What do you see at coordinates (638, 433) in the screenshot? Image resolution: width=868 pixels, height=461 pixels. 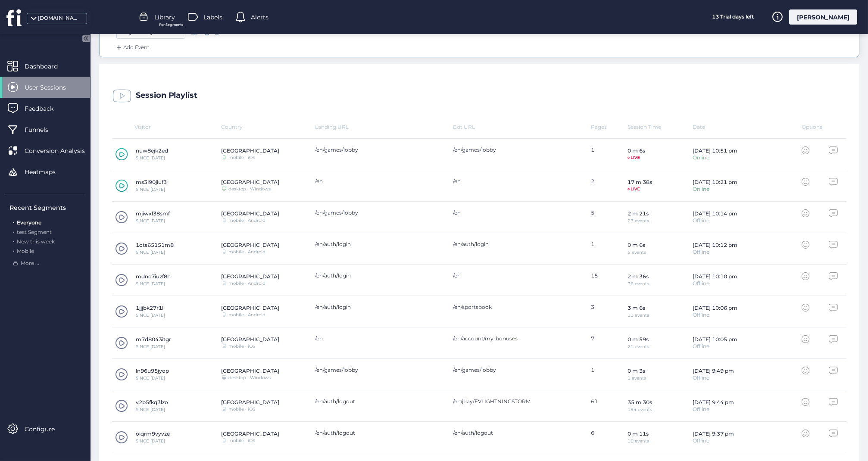 I see `div: 0 m 11s` at bounding box center [638, 433].